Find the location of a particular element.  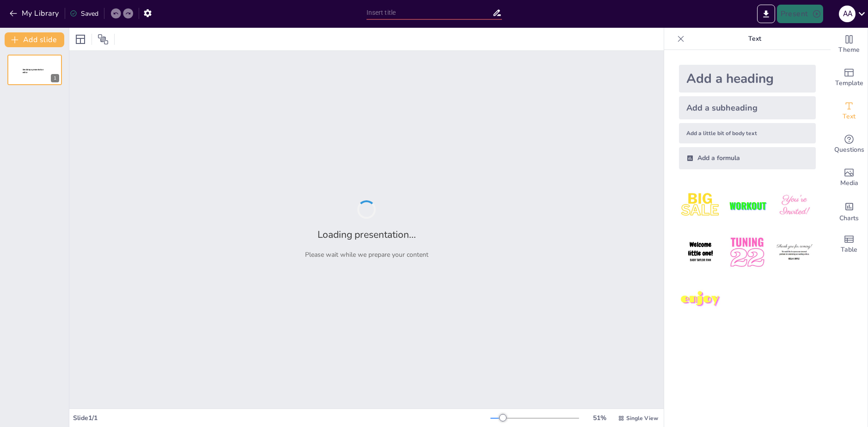

p: Please wait while we prepare your content is located at coordinates (367, 255).